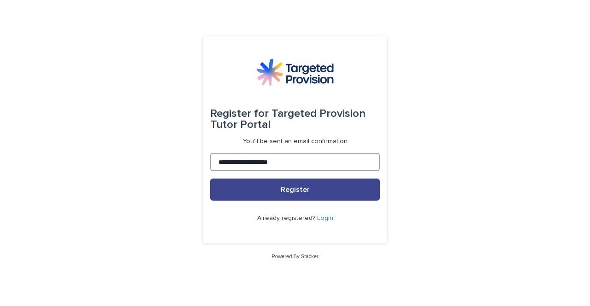 The height and width of the screenshot is (306, 590). I want to click on span: Already registered?, so click(287, 218).